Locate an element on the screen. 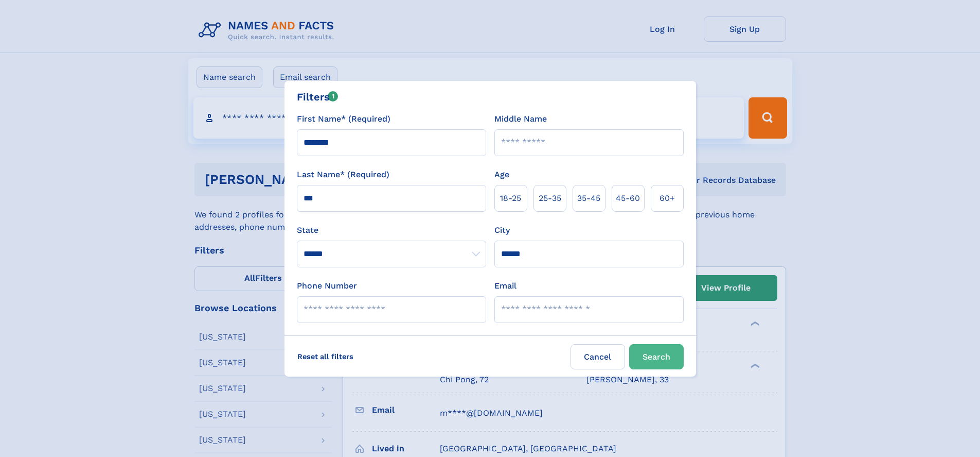 This screenshot has width=980, height=457. label: City is located at coordinates (502, 230).